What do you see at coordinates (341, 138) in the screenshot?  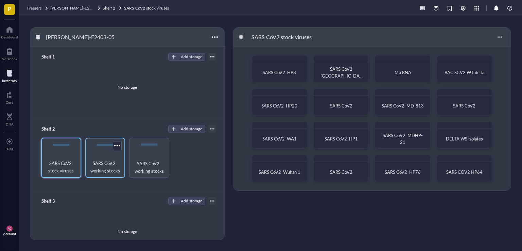 I see `span: SARS CoV2 HP1` at bounding box center [341, 138].